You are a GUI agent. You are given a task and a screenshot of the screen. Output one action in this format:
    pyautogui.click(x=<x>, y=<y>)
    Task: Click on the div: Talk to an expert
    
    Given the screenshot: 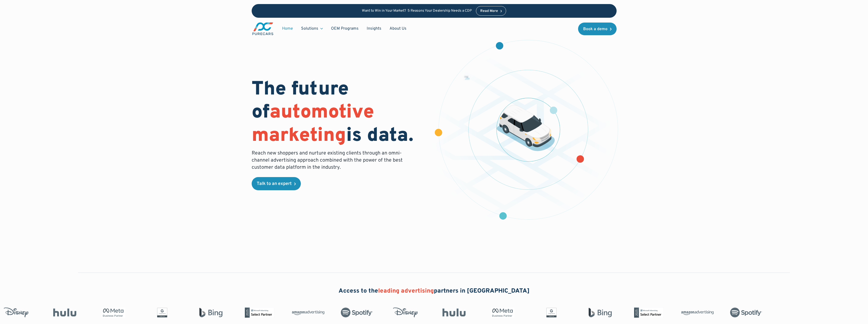 What is the action you would take?
    pyautogui.click(x=274, y=183)
    